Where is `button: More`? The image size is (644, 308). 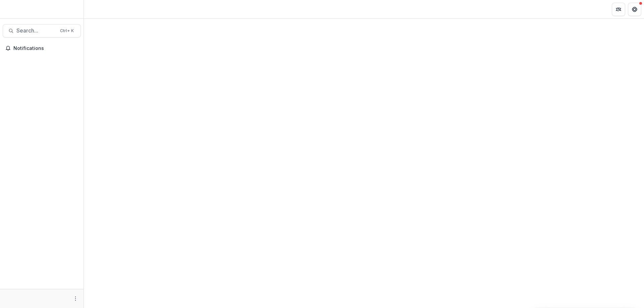 button: More is located at coordinates (75, 299).